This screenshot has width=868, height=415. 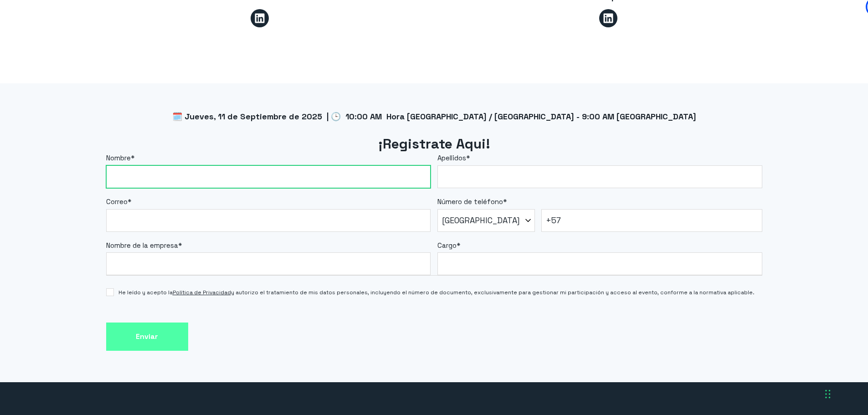 What do you see at coordinates (471, 201) in the screenshot?
I see `span: Número de teléfono` at bounding box center [471, 201].